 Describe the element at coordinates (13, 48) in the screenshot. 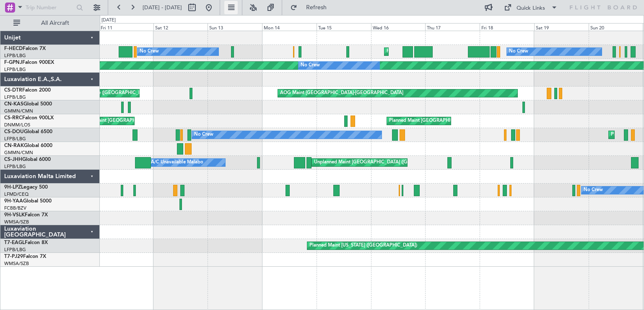

I see `span: F-HECD` at that location.